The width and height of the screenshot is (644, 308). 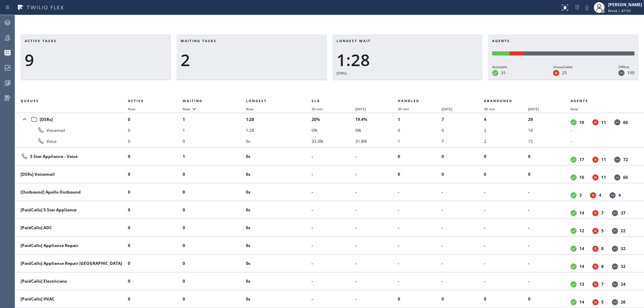 I want to click on li: 4, so click(x=506, y=119).